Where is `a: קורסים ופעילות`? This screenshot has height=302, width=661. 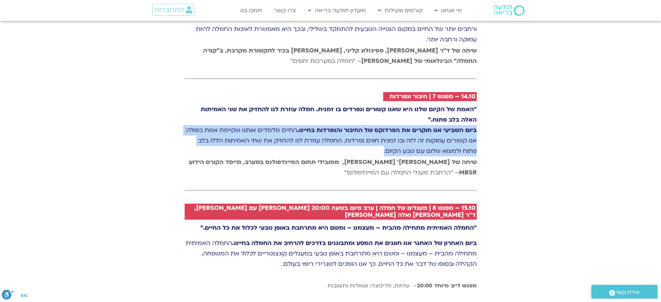
a: קורסים ופעילות is located at coordinates (400, 10).